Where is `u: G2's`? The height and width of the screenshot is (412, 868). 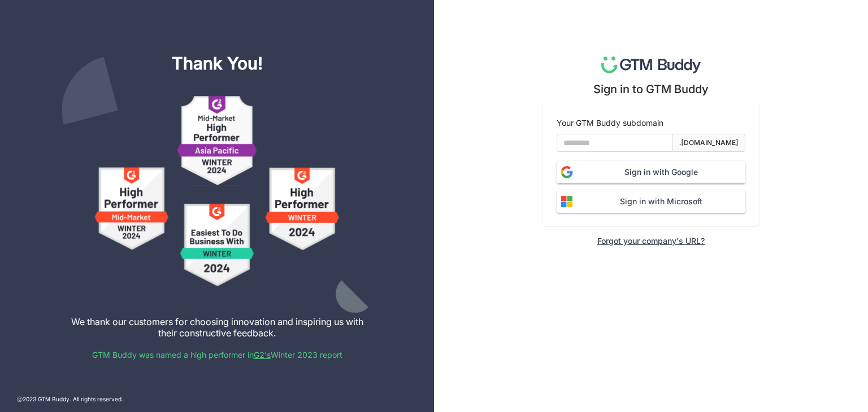 u: G2's is located at coordinates (262, 355).